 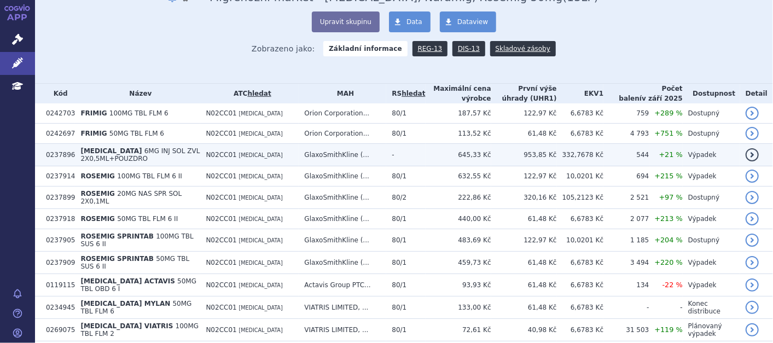 I want to click on td: 122,97 Kč, so click(x=524, y=113).